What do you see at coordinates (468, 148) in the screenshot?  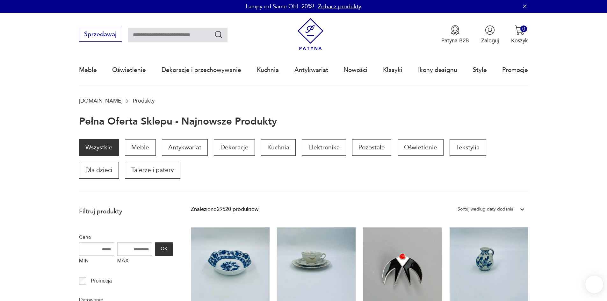 I see `a: Tekstylia` at bounding box center [468, 148].